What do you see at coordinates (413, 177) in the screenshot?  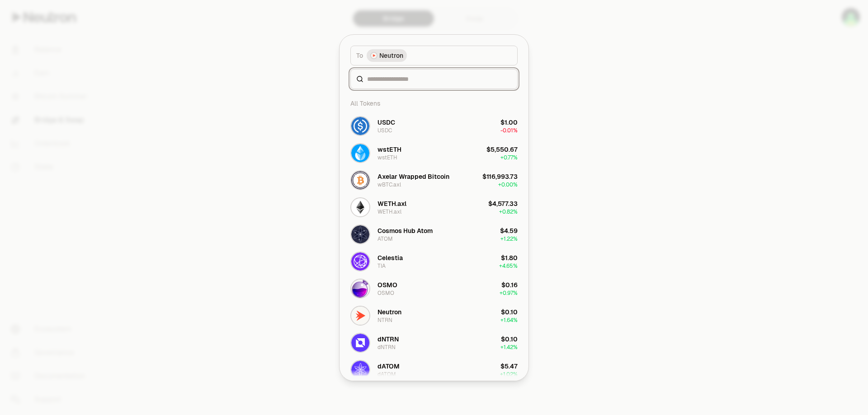 I see `div: Axelar Wrapped Bitcoin` at bounding box center [413, 177].